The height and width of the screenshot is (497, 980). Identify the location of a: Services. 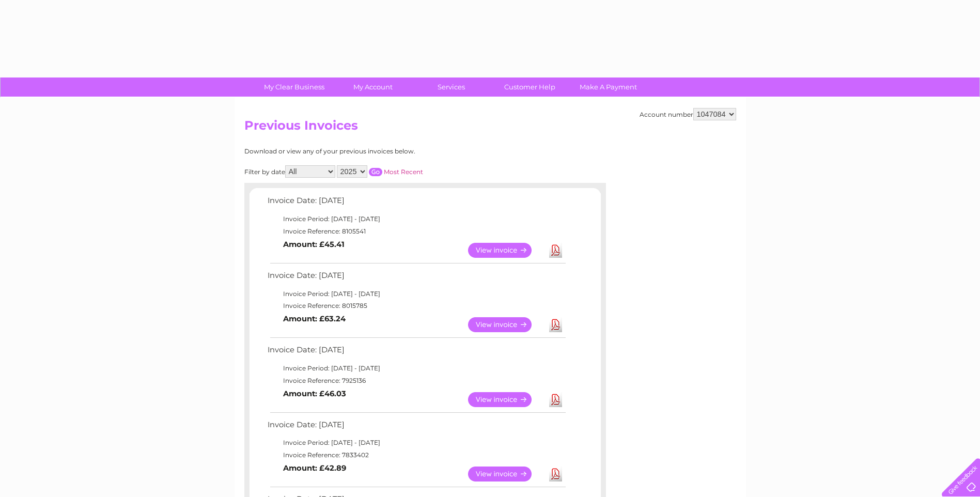
(451, 87).